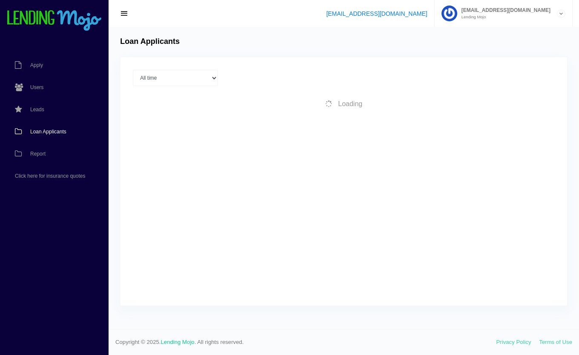 The height and width of the screenshot is (355, 579). I want to click on h4: Loan Applicants, so click(150, 42).